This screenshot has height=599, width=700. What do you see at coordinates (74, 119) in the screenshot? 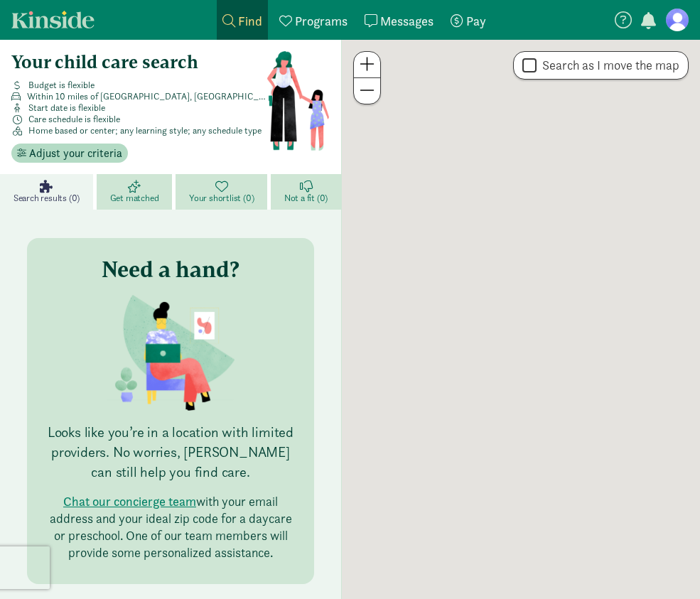
I see `span: Care schedule is flexible` at bounding box center [74, 119].